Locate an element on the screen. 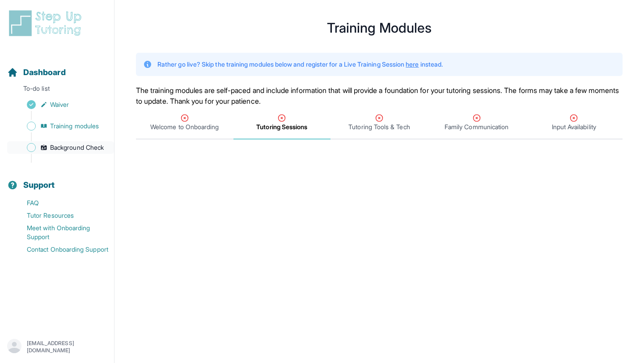 This screenshot has width=644, height=363. span: Training modules is located at coordinates (74, 126).